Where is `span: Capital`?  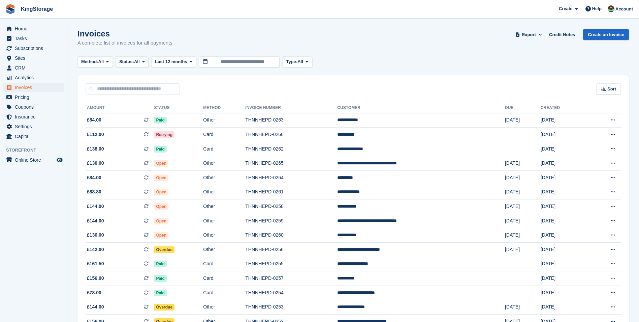
span: Capital is located at coordinates (35, 136).